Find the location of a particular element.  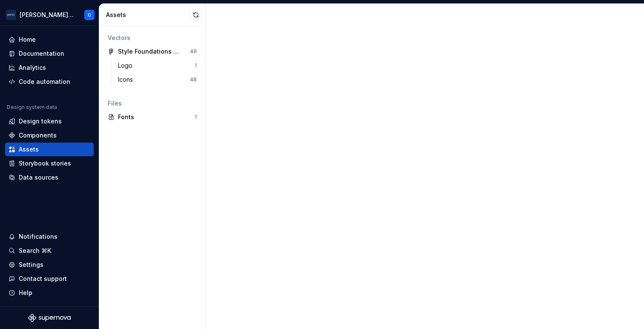

div: Files is located at coordinates (152, 104).